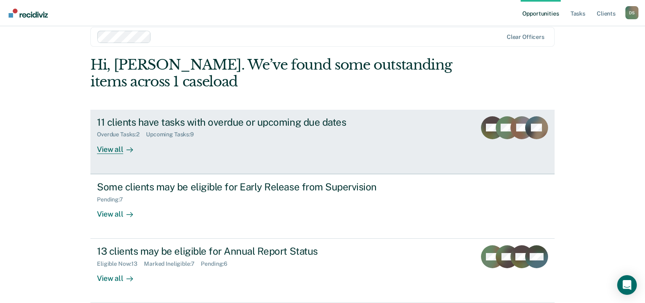 The image size is (645, 303). Describe the element at coordinates (322, 142) in the screenshot. I see `a: 11 clients have tasks with overdue or upcoming due datesOverdue Tasks:2Upcoming Tasks:9View all` at that location.